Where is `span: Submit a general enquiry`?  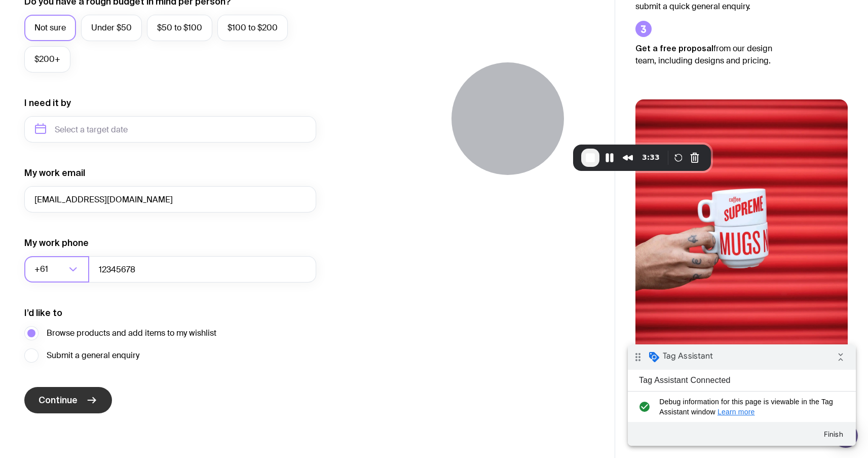 span: Submit a general enquiry is located at coordinates (93, 355).